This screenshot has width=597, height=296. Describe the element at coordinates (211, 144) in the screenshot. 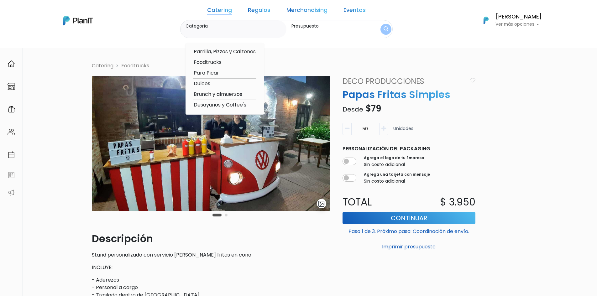

I see `img: WhatsApp_Image_2022-04-08_at_14.21.28__2_.jpeg` at that location.